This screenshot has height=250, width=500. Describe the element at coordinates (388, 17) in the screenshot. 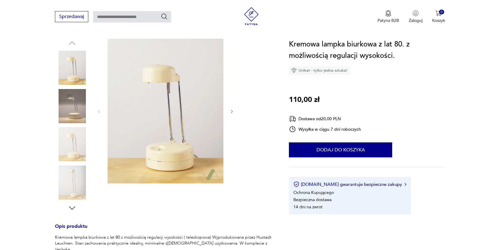

I see `button: Patyna B2B` at that location.